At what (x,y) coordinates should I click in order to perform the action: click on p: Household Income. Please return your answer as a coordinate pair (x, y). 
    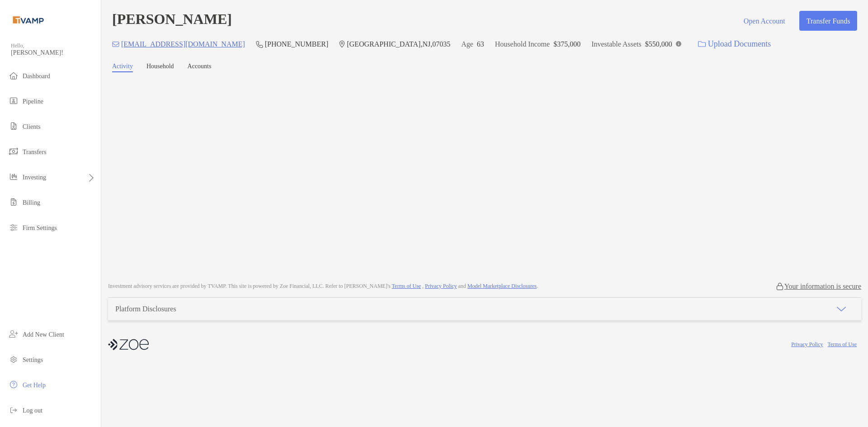
    Looking at the image, I should click on (522, 44).